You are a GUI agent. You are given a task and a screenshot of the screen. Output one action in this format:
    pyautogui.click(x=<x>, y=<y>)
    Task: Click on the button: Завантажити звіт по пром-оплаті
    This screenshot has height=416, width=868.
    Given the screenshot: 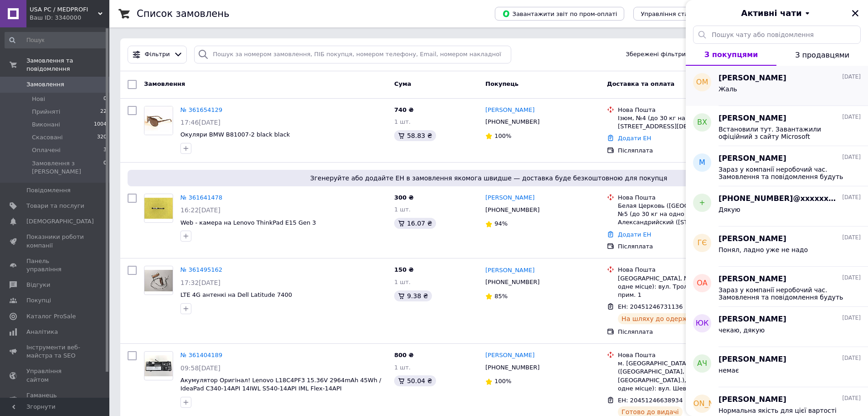 What is the action you would take?
    pyautogui.click(x=559, y=14)
    